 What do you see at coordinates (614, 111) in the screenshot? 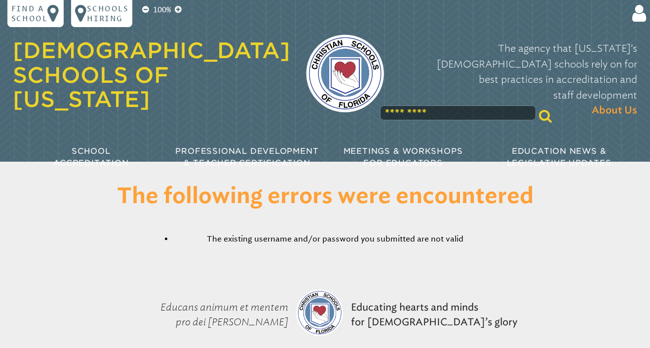
I see `span: About Us` at bounding box center [614, 111].